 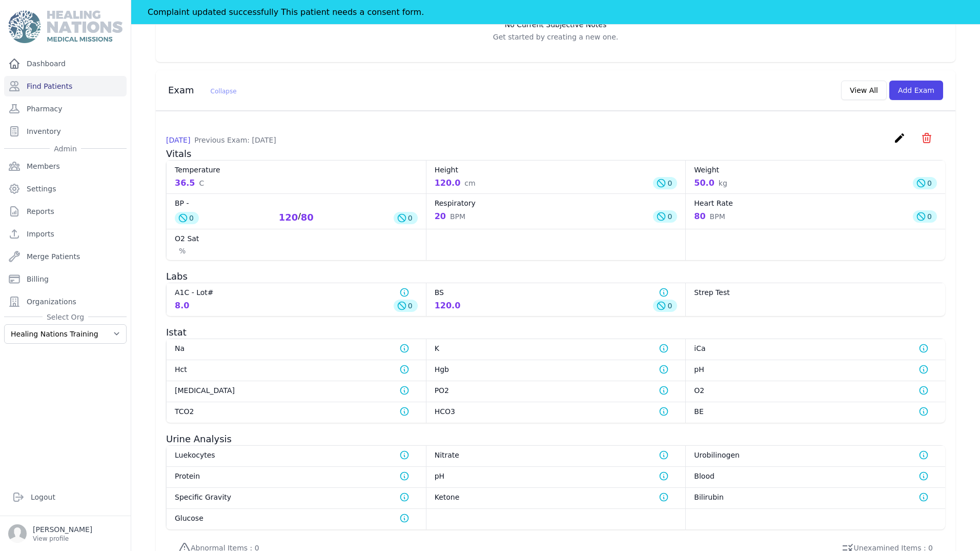 What do you see at coordinates (179, 154) in the screenshot?
I see `span: Vitals` at bounding box center [179, 154].